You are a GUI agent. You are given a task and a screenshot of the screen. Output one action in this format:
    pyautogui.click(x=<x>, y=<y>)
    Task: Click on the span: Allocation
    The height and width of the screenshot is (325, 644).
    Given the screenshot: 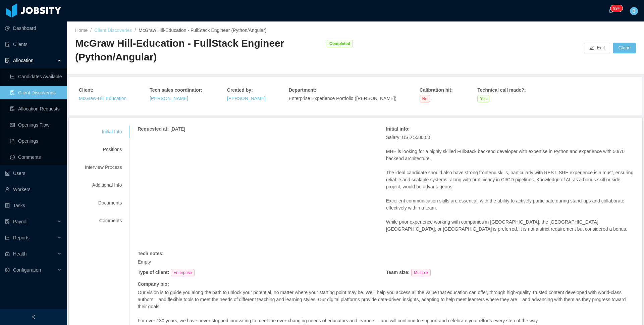 What is the action you would take?
    pyautogui.click(x=23, y=61)
    